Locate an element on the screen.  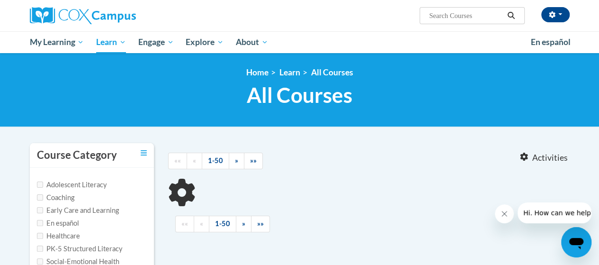
a: Toggle collapse is located at coordinates (143, 153).